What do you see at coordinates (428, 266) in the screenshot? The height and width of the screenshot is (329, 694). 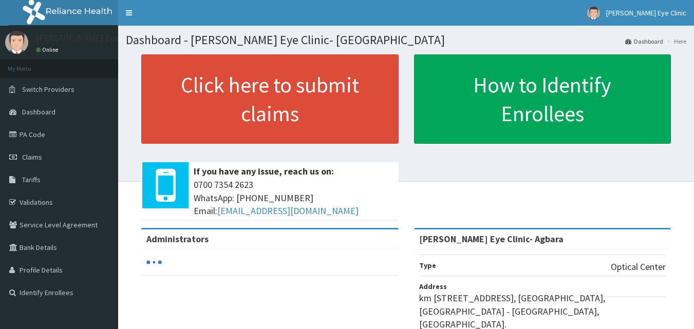 I see `b: Type` at bounding box center [428, 266].